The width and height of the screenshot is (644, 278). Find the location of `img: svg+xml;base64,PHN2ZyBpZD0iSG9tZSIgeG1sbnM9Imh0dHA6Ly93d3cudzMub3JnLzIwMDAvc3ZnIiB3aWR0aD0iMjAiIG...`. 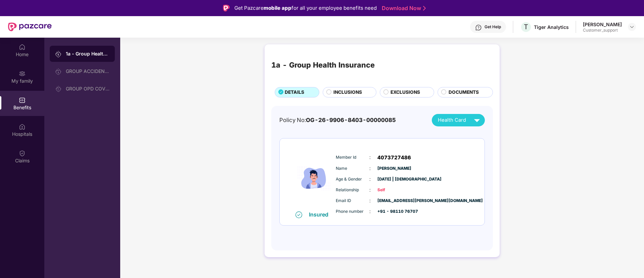

img: svg+xml;base64,PHN2ZyBpZD0iSG9tZSIgeG1sbnM9Imh0dHA6Ly93d3cudzMub3JnLzIwMDAvc3ZnIiB3aWR0aD0iMjAiIG... is located at coordinates (22, 47).